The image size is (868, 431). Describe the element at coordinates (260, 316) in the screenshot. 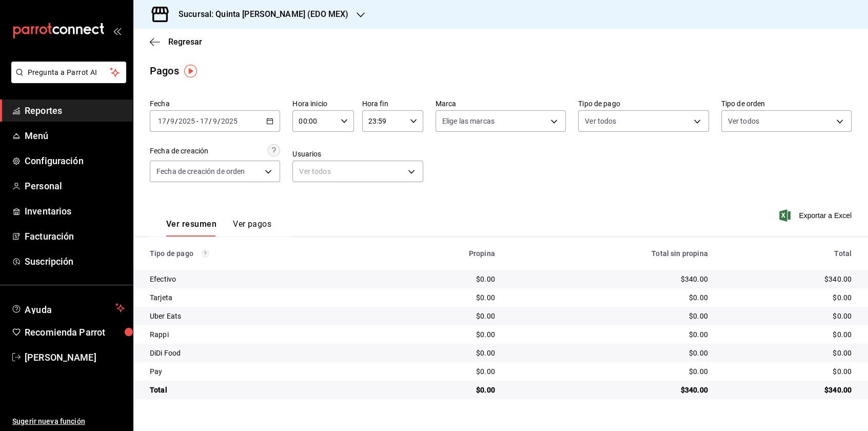

I see `div: Uber Eats` at that location.